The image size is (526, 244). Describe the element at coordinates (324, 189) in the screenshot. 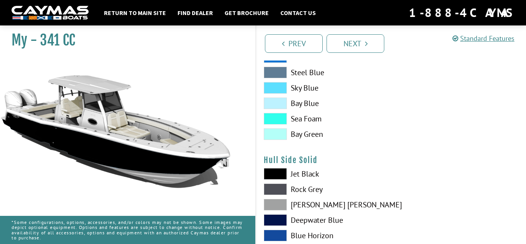

I see `label: Rock Grey` at that location.